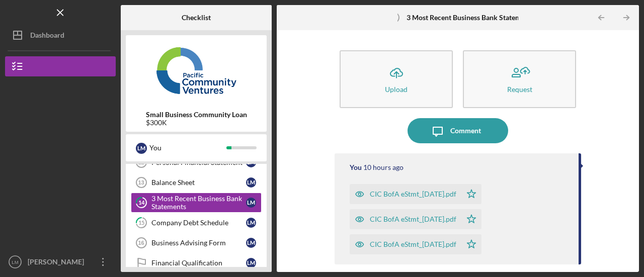 The width and height of the screenshot is (644, 277). What do you see at coordinates (196, 115) in the screenshot?
I see `b: Small Business Community Loan` at bounding box center [196, 115].